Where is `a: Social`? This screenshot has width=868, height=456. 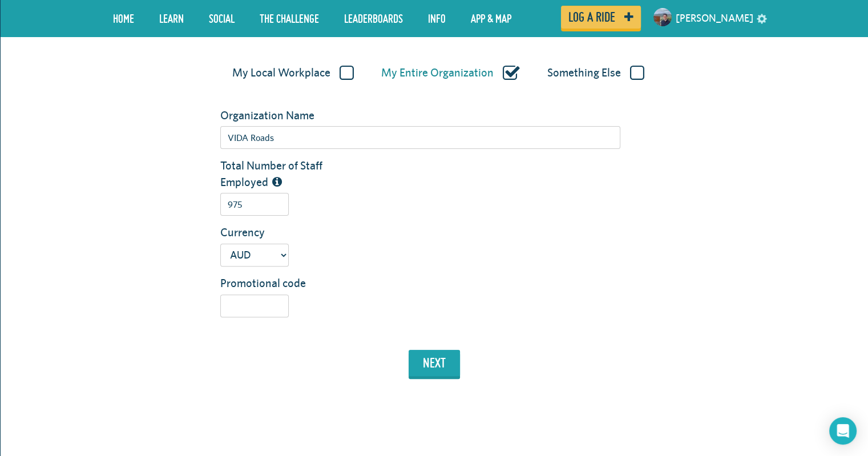 a: Social is located at coordinates (222, 18).